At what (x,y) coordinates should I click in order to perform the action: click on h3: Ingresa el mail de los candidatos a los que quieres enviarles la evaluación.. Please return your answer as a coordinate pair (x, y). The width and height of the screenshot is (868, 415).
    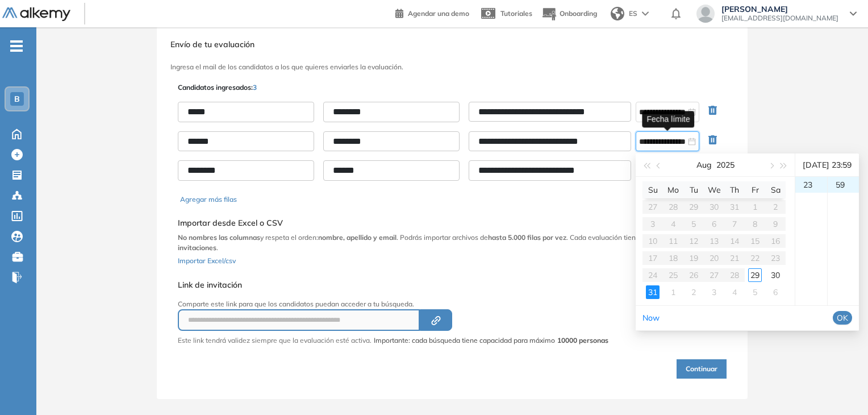
    Looking at the image, I should click on (452, 67).